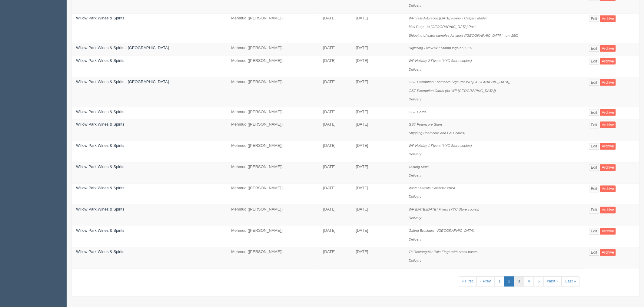 The height and width of the screenshot is (307, 644). What do you see at coordinates (529, 282) in the screenshot?
I see `a: 4` at bounding box center [529, 282].